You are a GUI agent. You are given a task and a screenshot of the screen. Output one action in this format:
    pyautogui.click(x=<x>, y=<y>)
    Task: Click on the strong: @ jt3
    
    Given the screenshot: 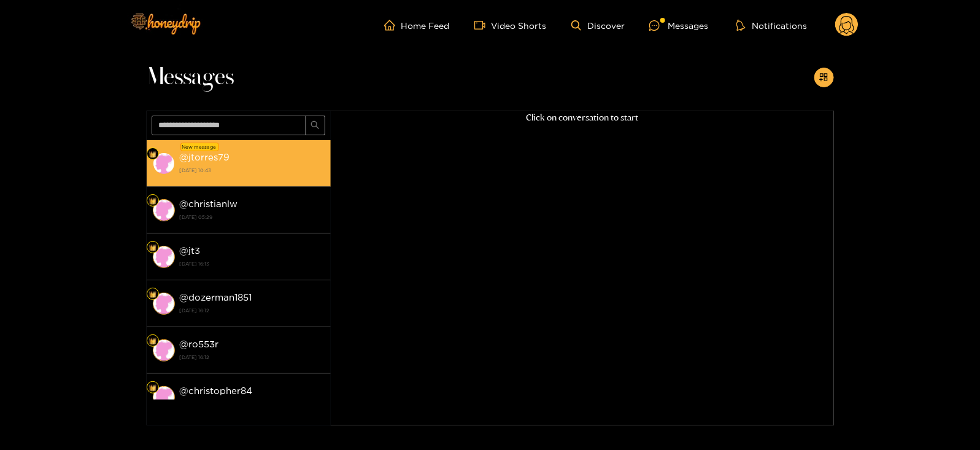 What is the action you would take?
    pyautogui.click(x=191, y=250)
    